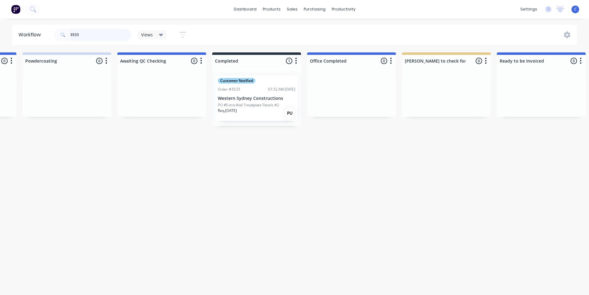 This screenshot has height=295, width=589. What do you see at coordinates (271, 9) in the screenshot?
I see `div: products` at bounding box center [271, 9].